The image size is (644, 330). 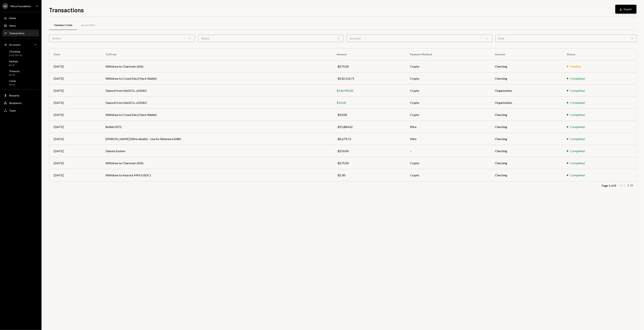 What do you see at coordinates (626, 9) in the screenshot?
I see `button: Export` at bounding box center [626, 9].